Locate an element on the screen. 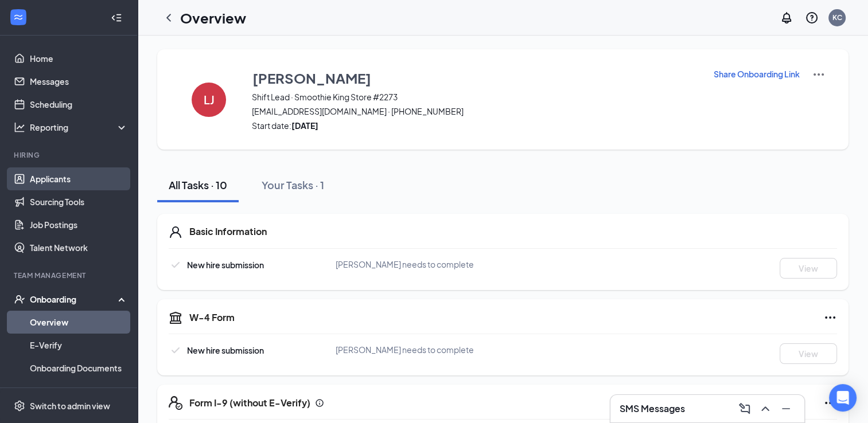 The image size is (868, 423). svg: User is located at coordinates (175, 232).